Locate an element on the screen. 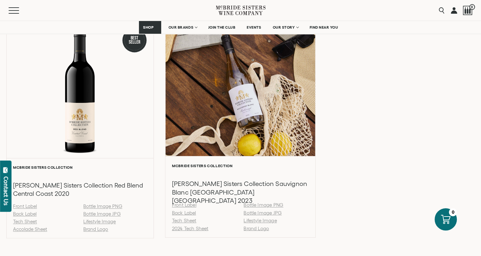 This screenshot has width=481, height=256. a: JOIN THE CLUB is located at coordinates (222, 27).